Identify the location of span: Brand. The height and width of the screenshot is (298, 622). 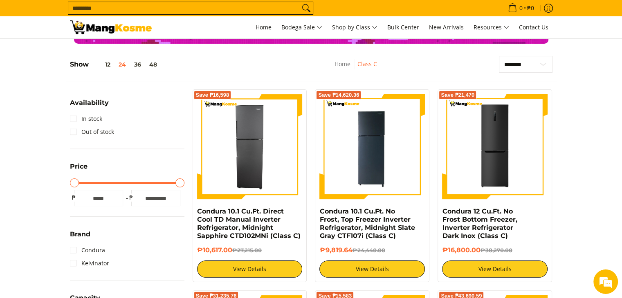
(80, 235).